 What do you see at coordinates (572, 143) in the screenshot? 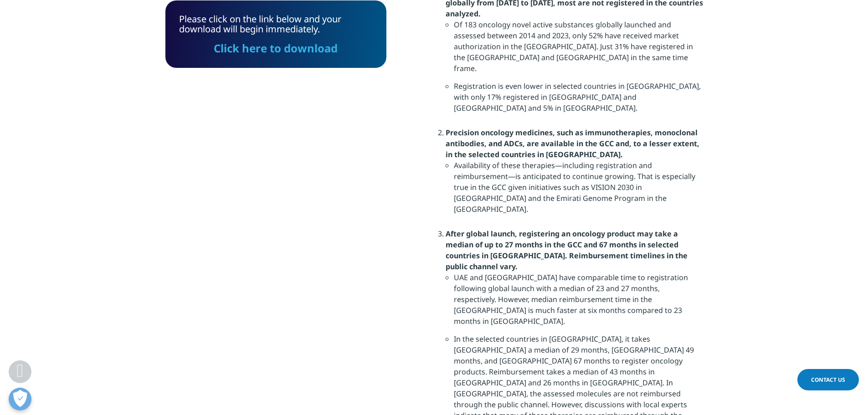
I see `strong: Precision oncology medicines, such as immunotherapies, monoclonal antibodies, and ADCs, are avail...` at bounding box center [572, 143].